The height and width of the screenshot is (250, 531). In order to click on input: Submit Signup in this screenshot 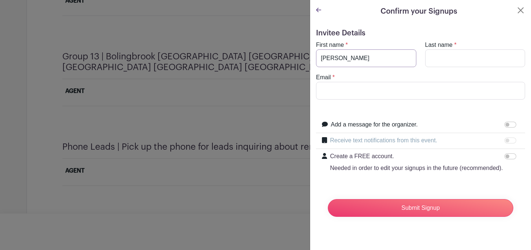, I will do `click(420, 208)`.